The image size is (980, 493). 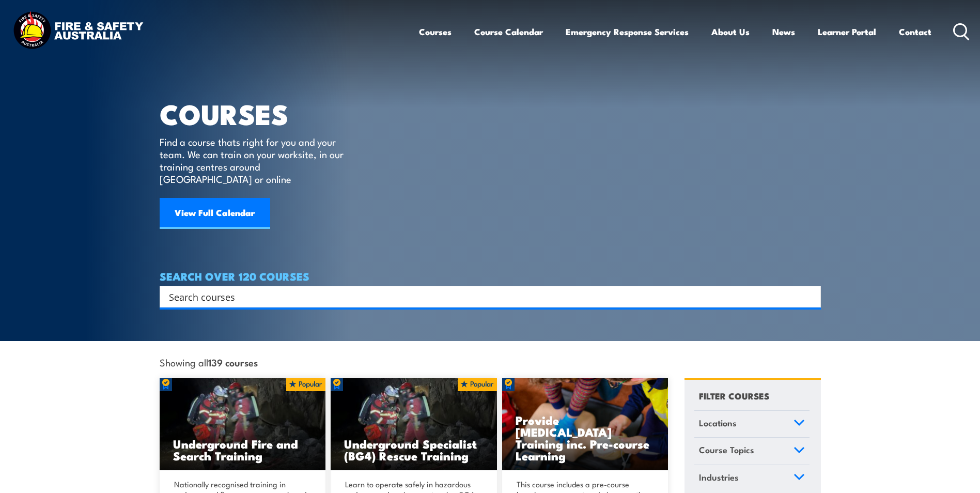 I want to click on span: Locations, so click(x=717, y=422).